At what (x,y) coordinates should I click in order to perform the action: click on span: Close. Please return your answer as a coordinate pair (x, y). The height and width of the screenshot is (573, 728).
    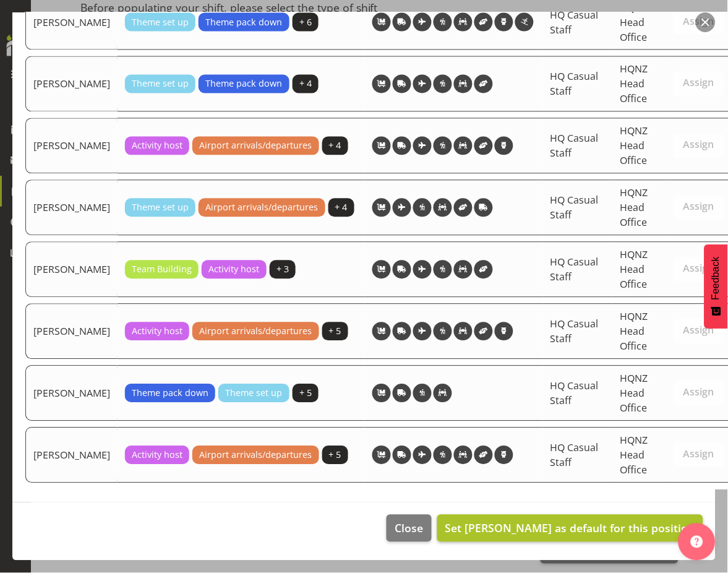
    Looking at the image, I should click on (410, 529).